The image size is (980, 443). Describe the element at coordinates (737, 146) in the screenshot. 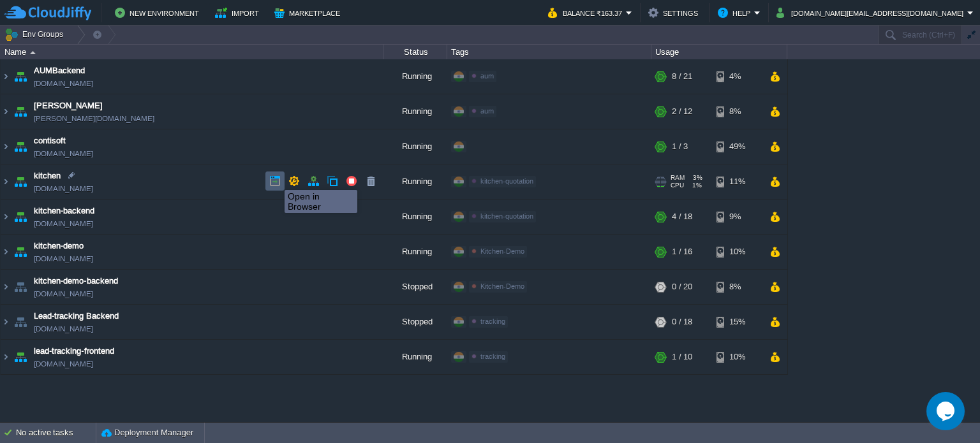

I see `div: 49%` at that location.